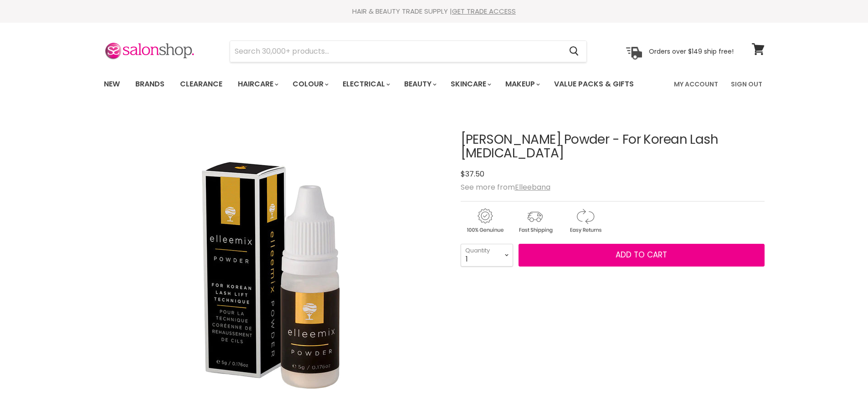  What do you see at coordinates (487, 255) in the screenshot?
I see `select: Quantity` at bounding box center [487, 255].